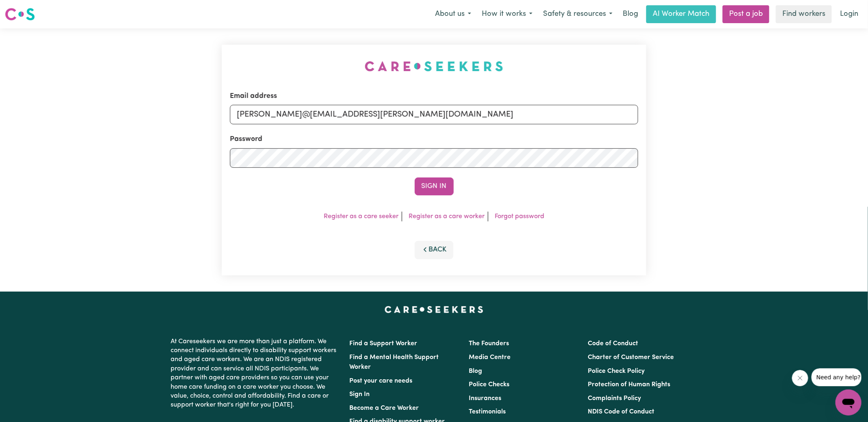 The image size is (868, 422). I want to click on a: Post your care needs, so click(381, 381).